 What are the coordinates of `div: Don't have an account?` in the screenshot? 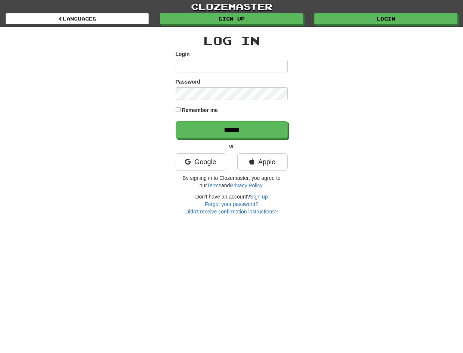 It's located at (231, 204).